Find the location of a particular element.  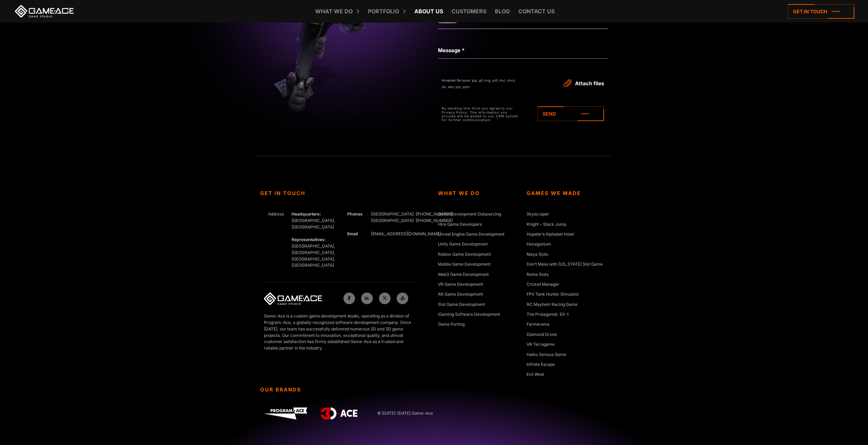

a: Game Porting is located at coordinates (451, 325).